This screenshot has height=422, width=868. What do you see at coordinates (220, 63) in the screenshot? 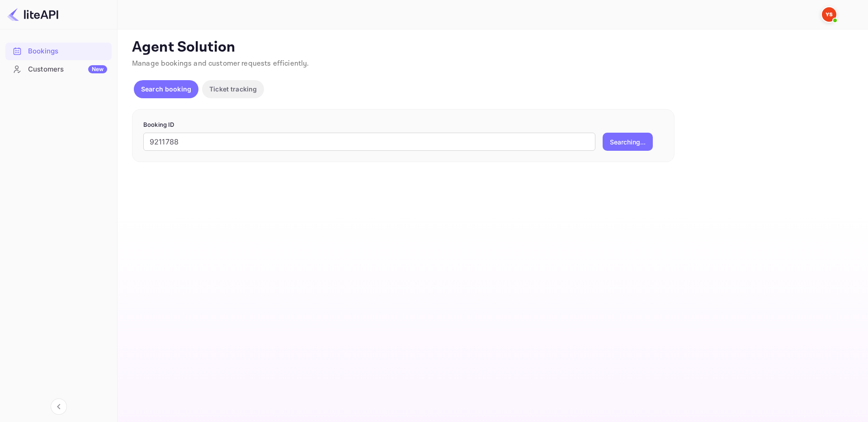
I see `span: Manage bookings and customer requests efficiently.` at bounding box center [220, 63].